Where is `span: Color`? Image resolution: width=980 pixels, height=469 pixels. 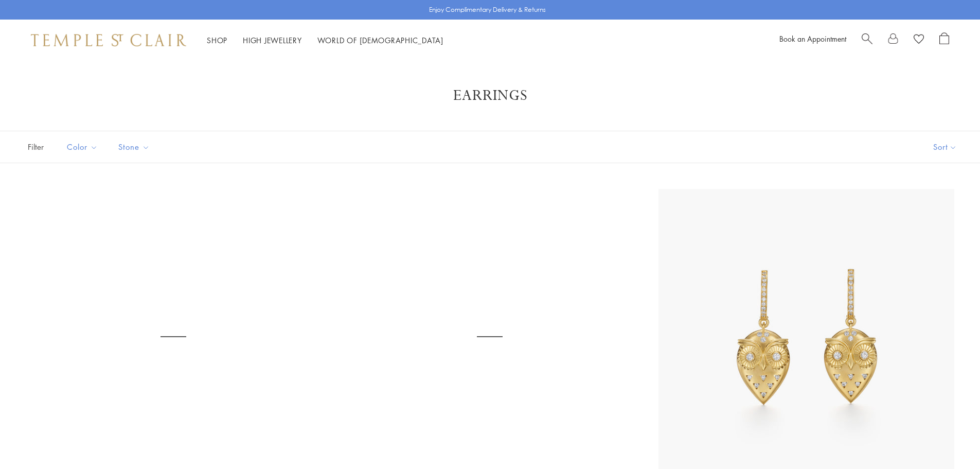
span: Color is located at coordinates (83, 147).